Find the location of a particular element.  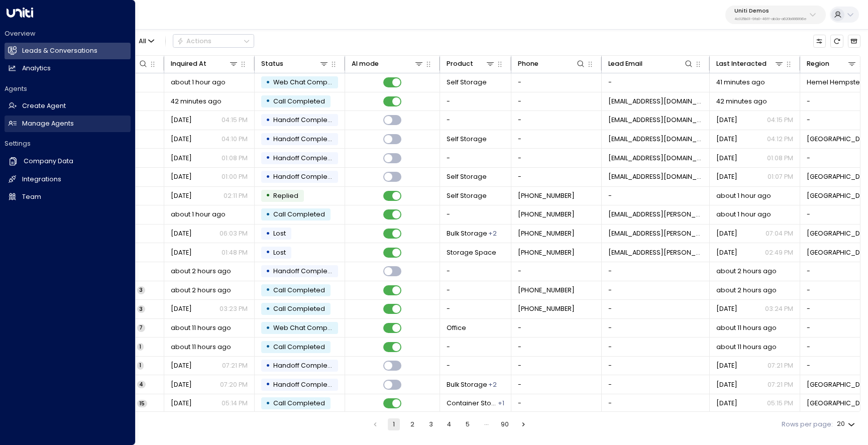

button: Archived Leads is located at coordinates (854, 41).